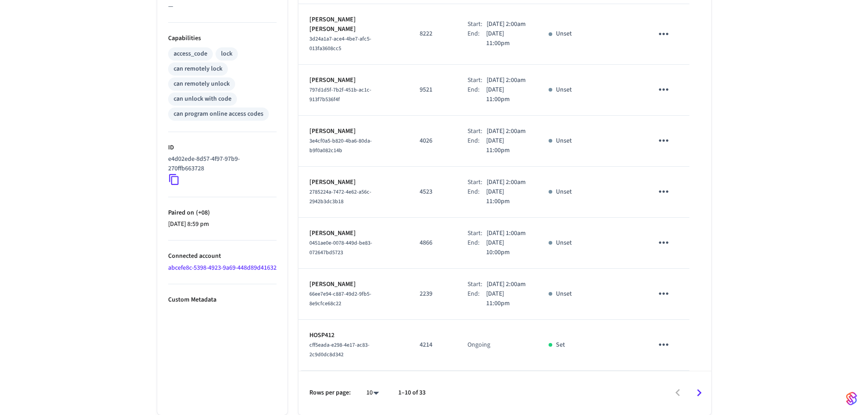 The image size is (868, 415). I want to click on p: Custom Metadata, so click(223, 300).